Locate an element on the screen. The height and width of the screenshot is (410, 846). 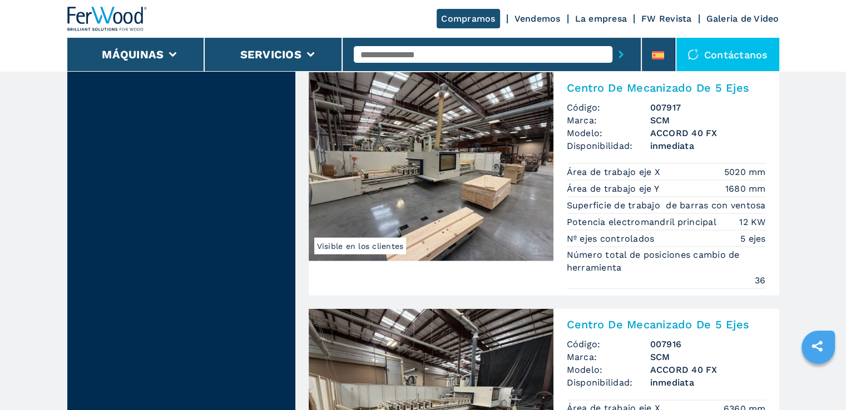
p: Área de trabajo eje Y is located at coordinates (614, 189).